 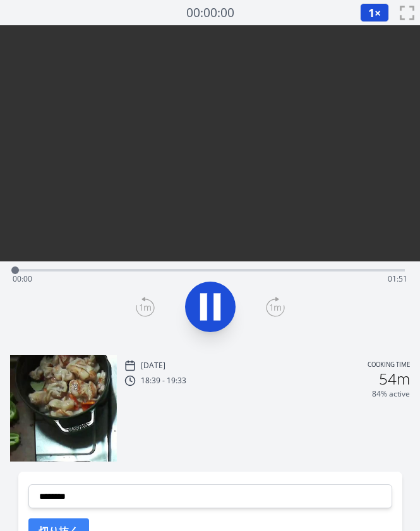 What do you see at coordinates (371, 13) in the screenshot?
I see `span: 1` at bounding box center [371, 13].